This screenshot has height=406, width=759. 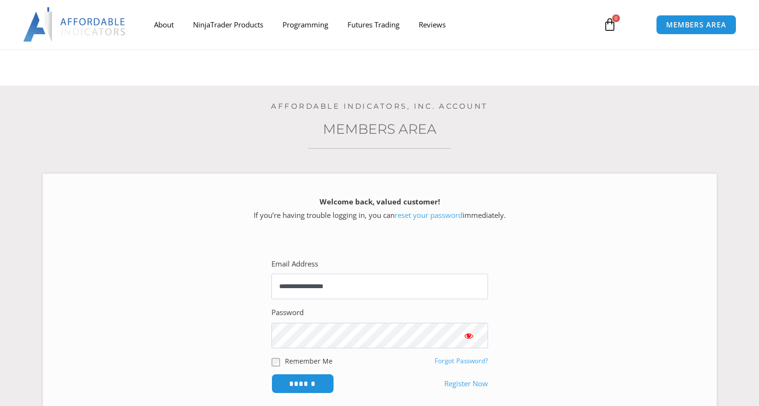 I want to click on a: reset your password, so click(x=429, y=215).